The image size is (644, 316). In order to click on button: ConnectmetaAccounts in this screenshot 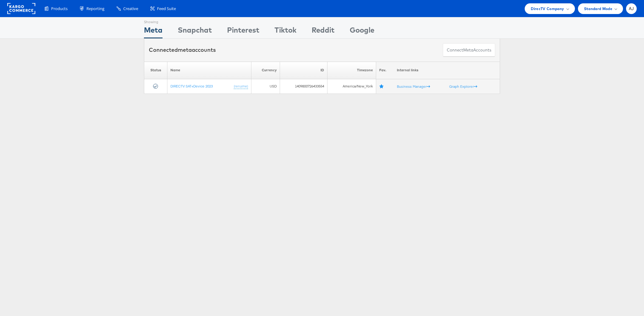, I will do `click(469, 50)`.